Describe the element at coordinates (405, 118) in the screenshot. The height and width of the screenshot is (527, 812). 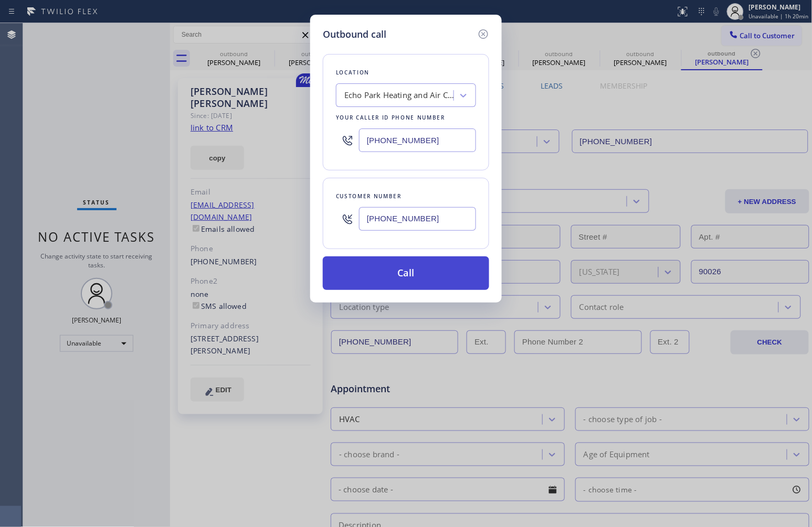
I see `div: Your caller id phone number` at that location.